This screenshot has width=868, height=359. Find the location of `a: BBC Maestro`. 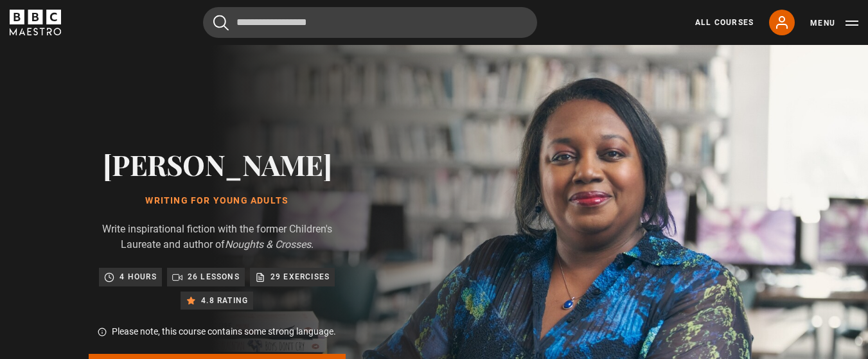

a: BBC Maestro is located at coordinates (35, 22).